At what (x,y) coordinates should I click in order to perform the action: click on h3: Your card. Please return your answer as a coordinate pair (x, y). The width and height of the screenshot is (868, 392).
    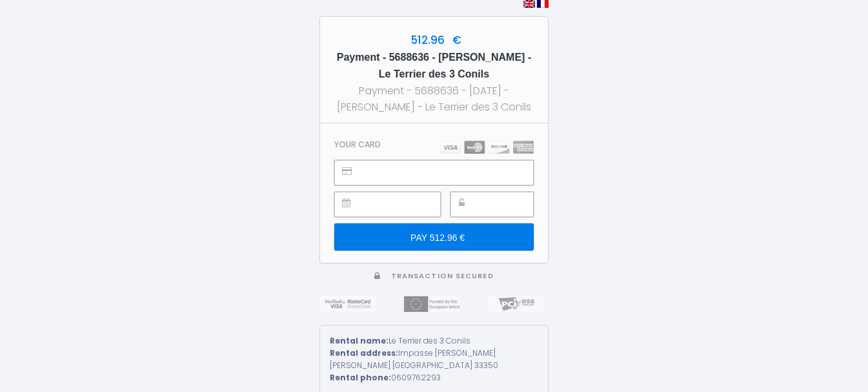
    Looking at the image, I should click on (358, 144).